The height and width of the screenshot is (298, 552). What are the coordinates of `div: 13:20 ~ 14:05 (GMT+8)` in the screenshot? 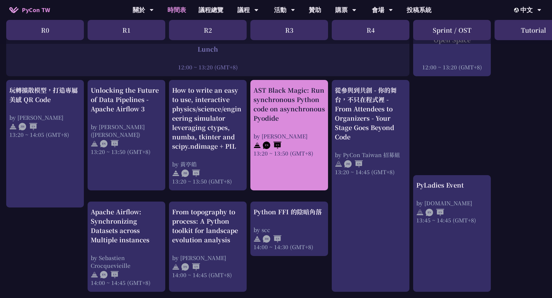 It's located at (45, 134).